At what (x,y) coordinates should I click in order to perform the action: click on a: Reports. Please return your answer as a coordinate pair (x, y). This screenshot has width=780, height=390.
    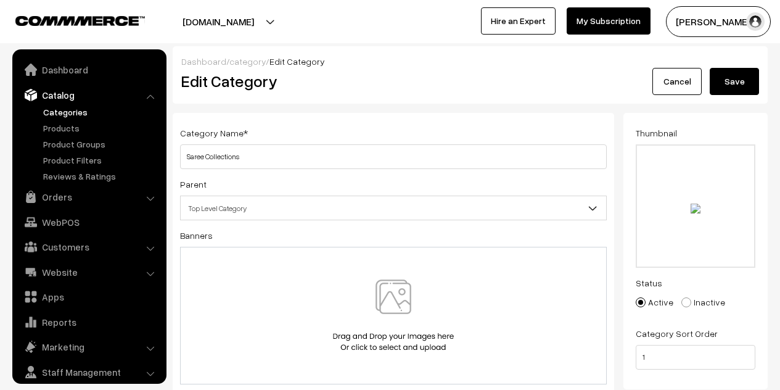
    Looking at the image, I should click on (89, 322).